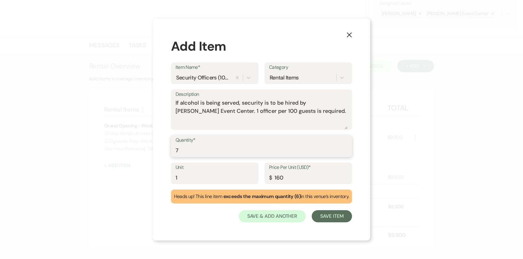 The image size is (523, 259). What do you see at coordinates (203, 77) in the screenshot?
I see `div: Security Officers (100 - 220 Guests)` at bounding box center [203, 77].